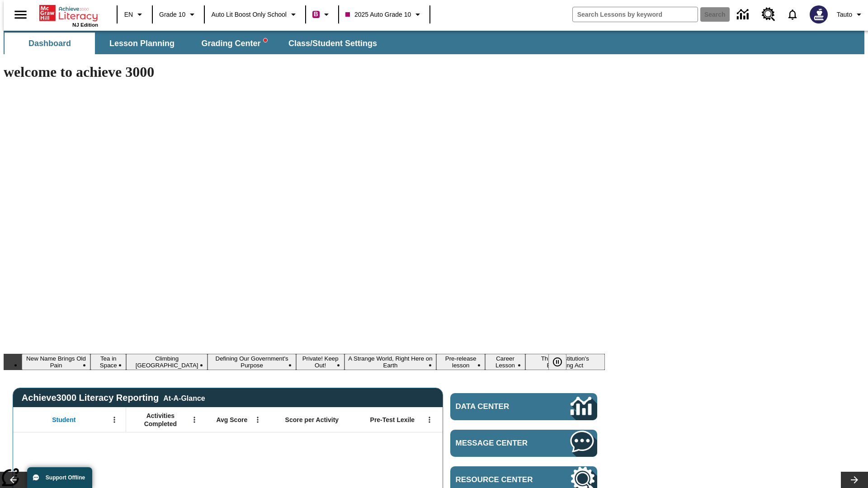  Describe the element at coordinates (500, 444) in the screenshot. I see `span: Message Center` at that location.